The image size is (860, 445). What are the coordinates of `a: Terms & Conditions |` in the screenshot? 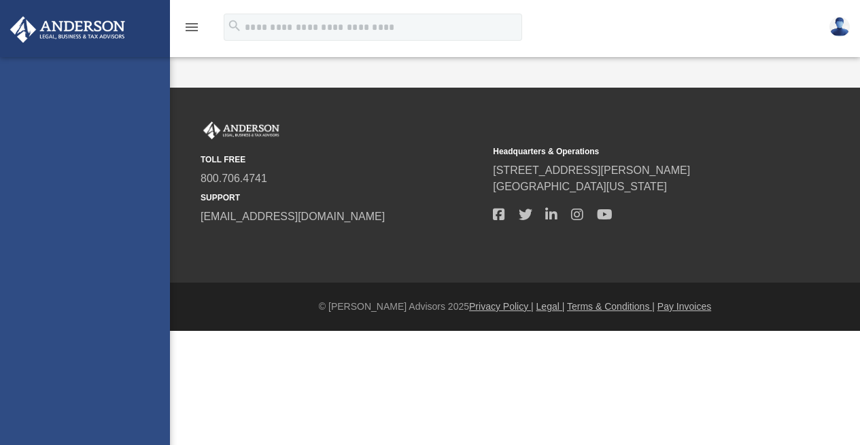 It's located at (611, 307).